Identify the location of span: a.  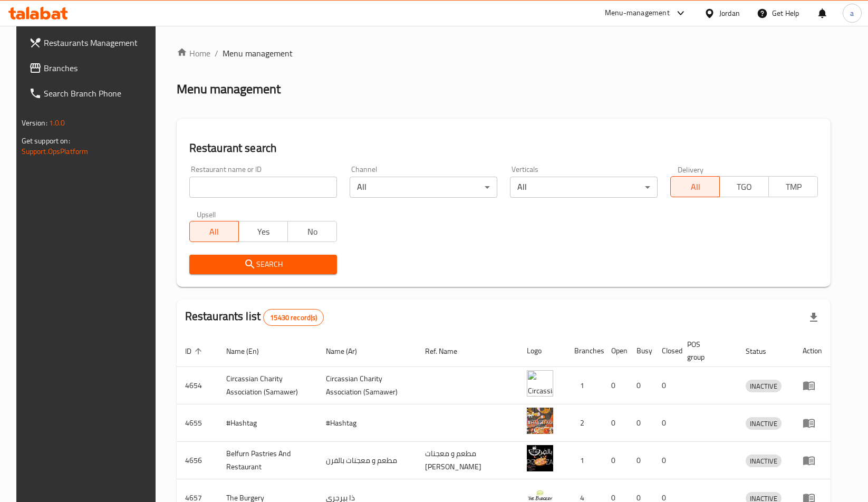
(852, 13).